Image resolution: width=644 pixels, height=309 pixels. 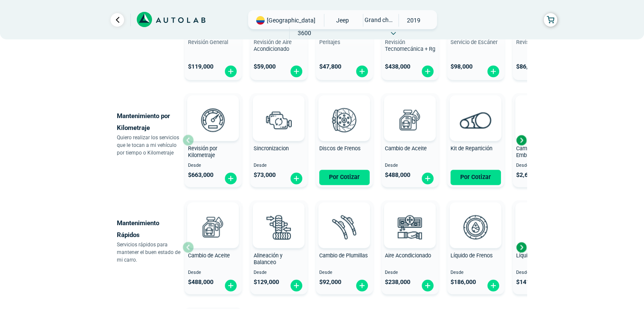 I want to click on button: Sincronizacion Desde $73,000, so click(x=279, y=140).